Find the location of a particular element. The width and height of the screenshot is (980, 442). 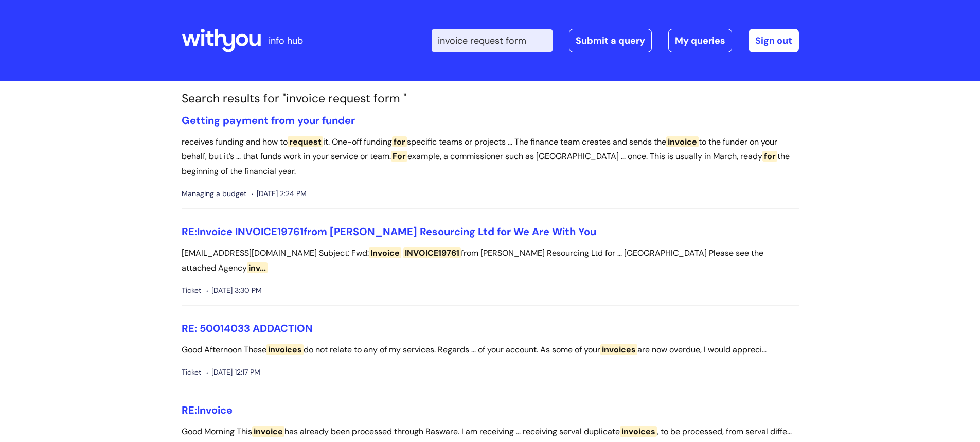

a: Getting payment from your funder is located at coordinates (268, 120).